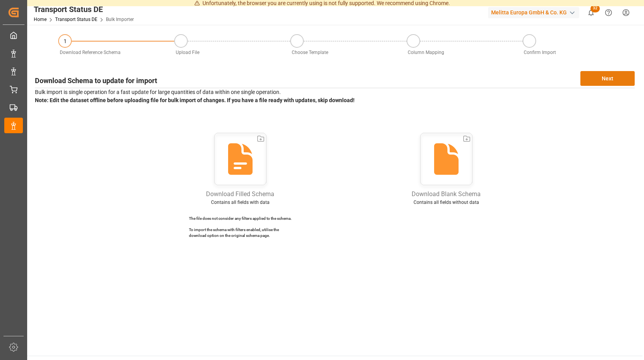  What do you see at coordinates (195, 100) in the screenshot?
I see `strong: Note: Edit the dataset offline before uploading file for bulk import of changes. If you have a fi...` at bounding box center [195, 100].